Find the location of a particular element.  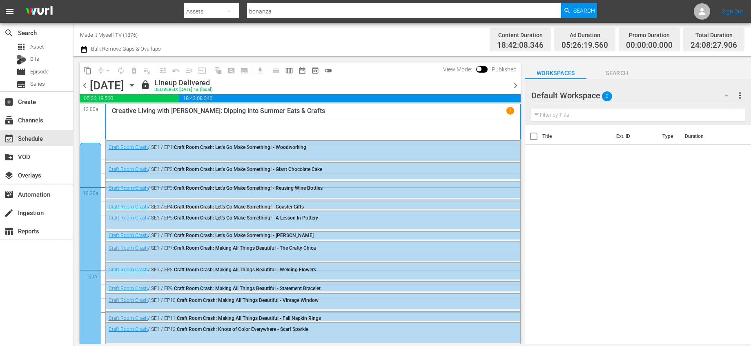

span: View Mode: is located at coordinates (458, 69).